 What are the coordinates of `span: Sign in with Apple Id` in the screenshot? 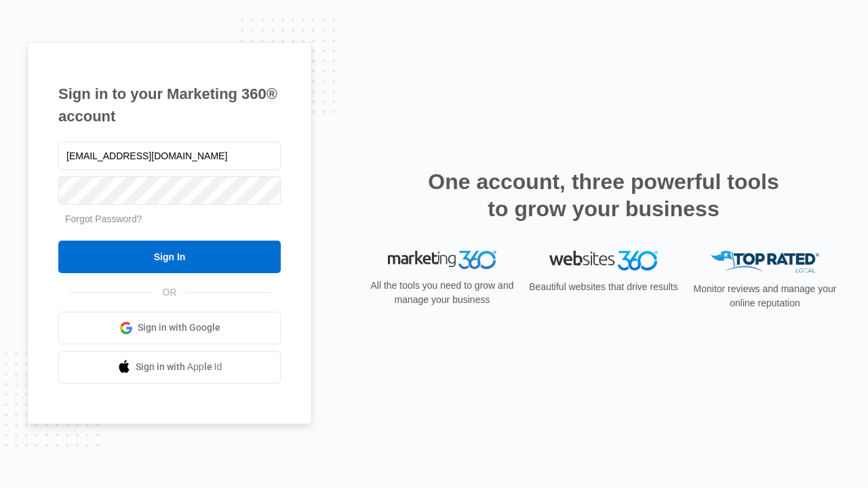 It's located at (179, 367).